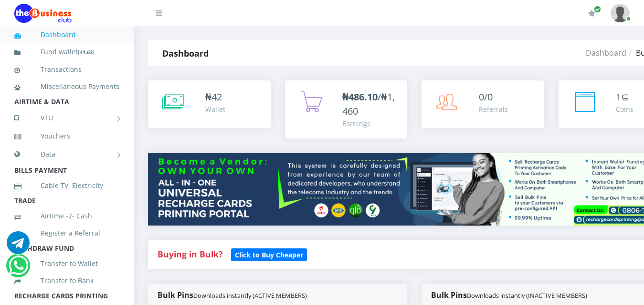 This screenshot has width=644, height=305. I want to click on a: Miscellaneous Payments, so click(67, 86).